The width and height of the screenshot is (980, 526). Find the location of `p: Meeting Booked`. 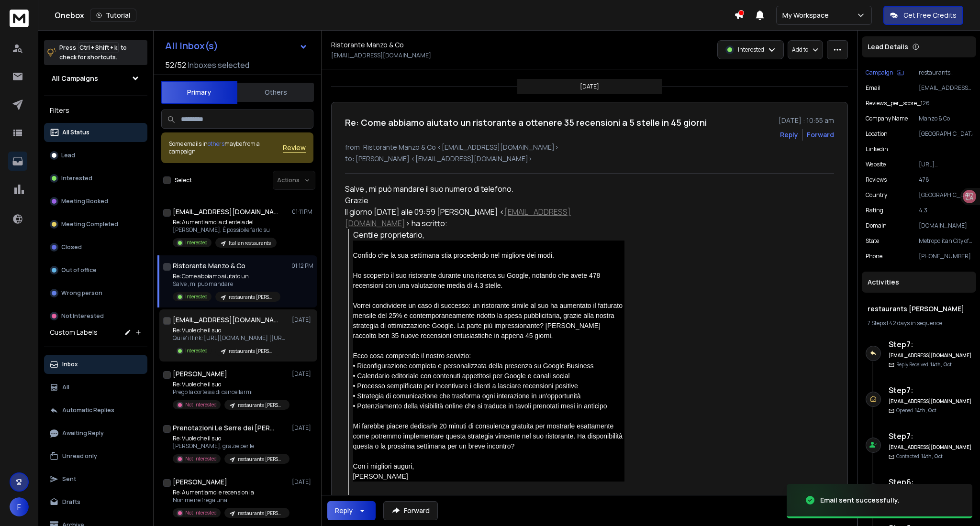

p: Meeting Booked is located at coordinates (85, 202).